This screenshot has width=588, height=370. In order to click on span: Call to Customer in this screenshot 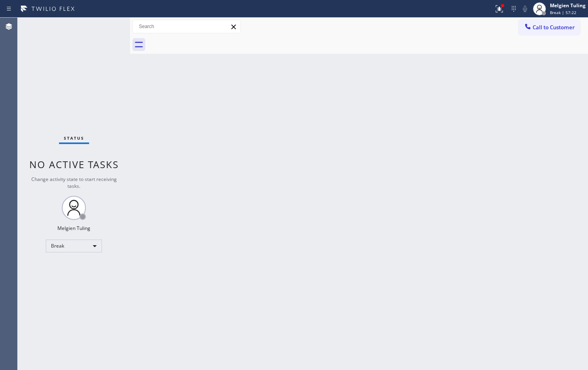, I will do `click(554, 27)`.